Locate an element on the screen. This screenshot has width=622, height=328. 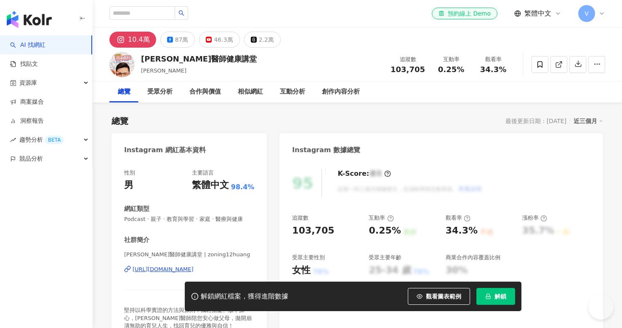
span: 解鎖 is located at coordinates (501, 296).